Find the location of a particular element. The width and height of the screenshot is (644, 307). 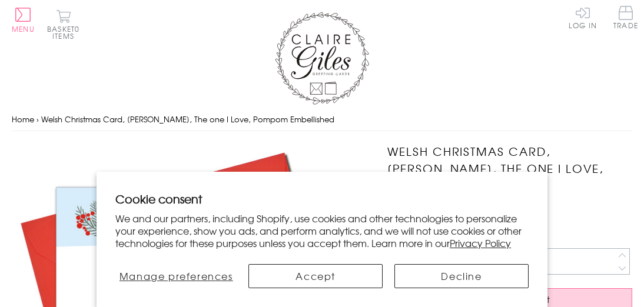

img: Claire Giles Greetings Cards is located at coordinates (322, 58).